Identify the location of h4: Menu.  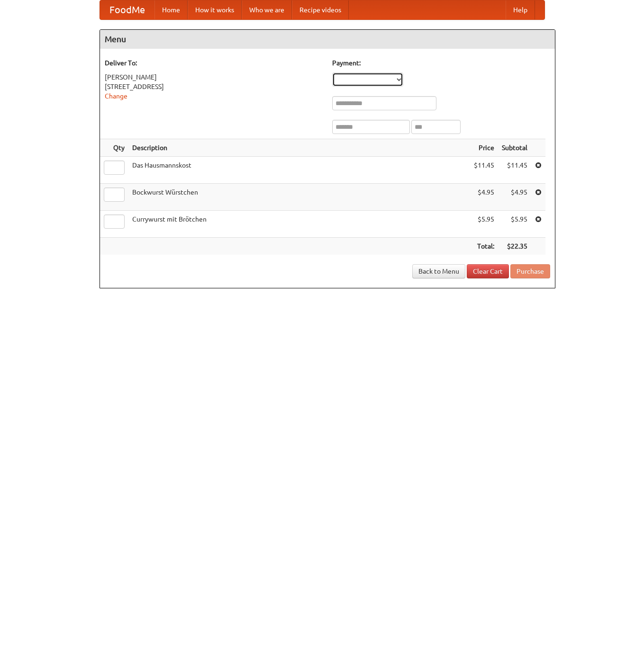
(327, 39).